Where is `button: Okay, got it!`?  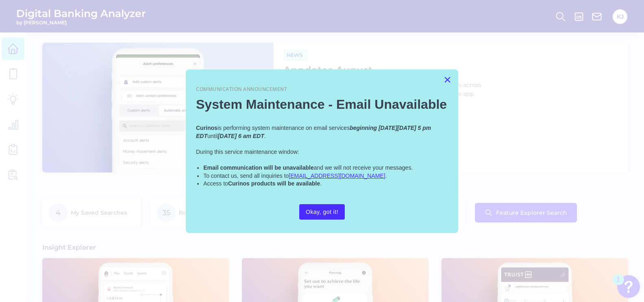 button: Okay, got it! is located at coordinates (322, 212).